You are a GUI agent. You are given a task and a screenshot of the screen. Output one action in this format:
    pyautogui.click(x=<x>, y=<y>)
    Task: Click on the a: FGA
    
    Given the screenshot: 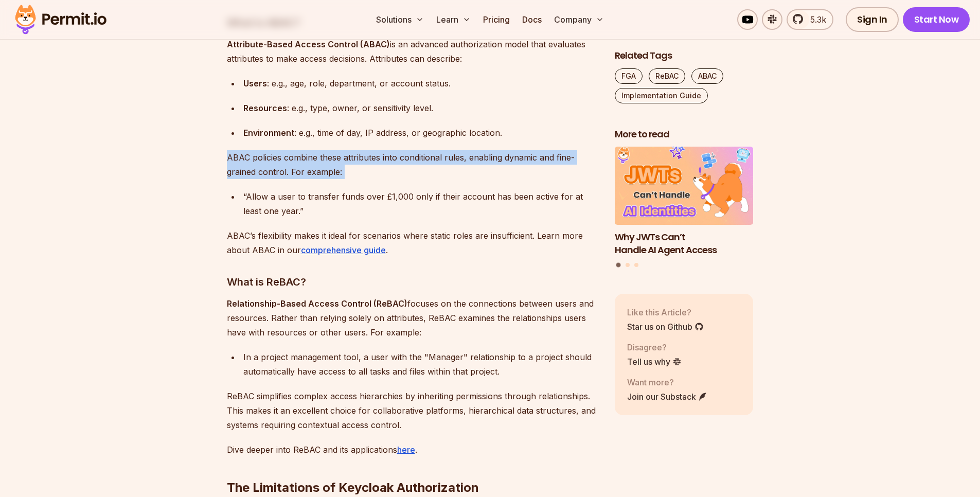 What is the action you would take?
    pyautogui.click(x=629, y=76)
    